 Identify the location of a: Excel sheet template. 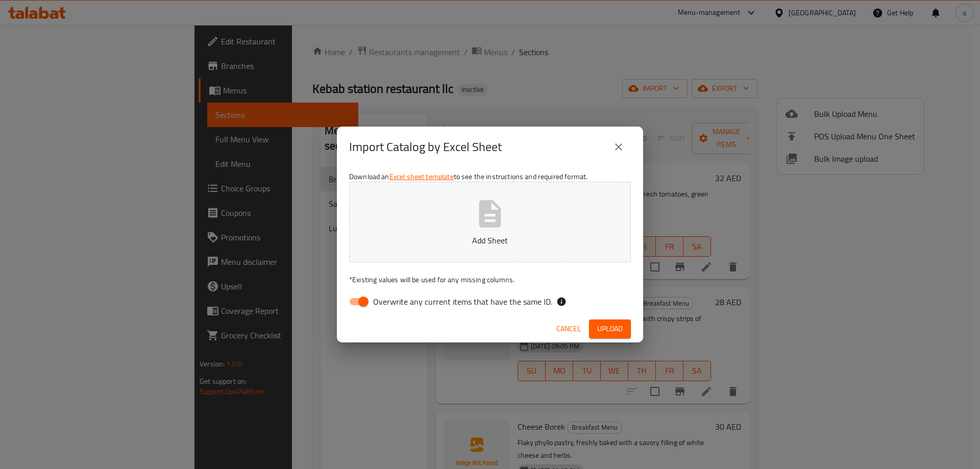
(422, 177).